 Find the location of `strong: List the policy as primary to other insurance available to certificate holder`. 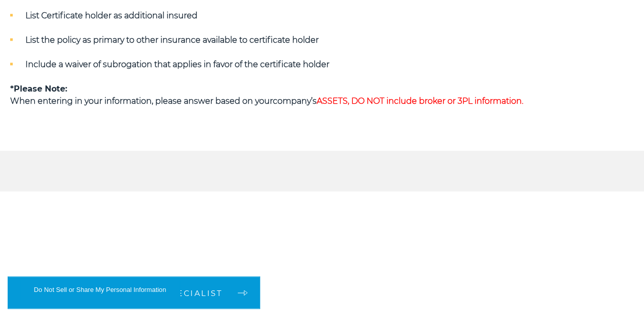

strong: List the policy as primary to other insurance available to certificate holder is located at coordinates (172, 39).